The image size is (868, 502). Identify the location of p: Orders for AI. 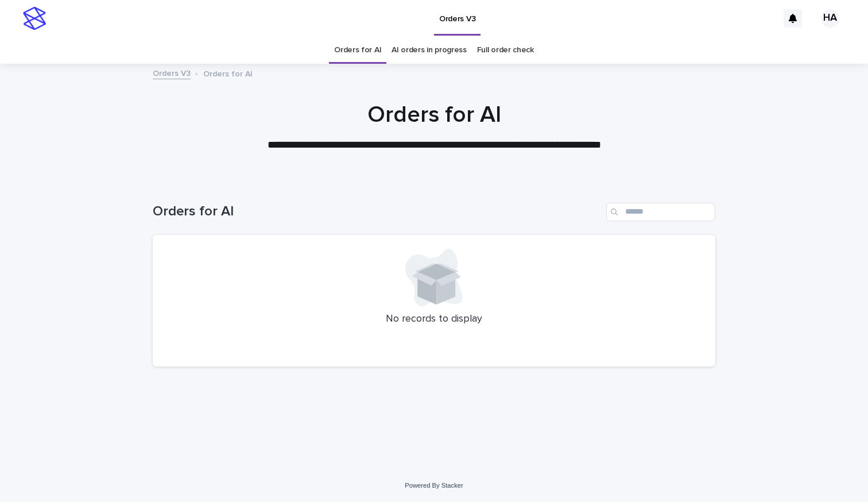
(228, 73).